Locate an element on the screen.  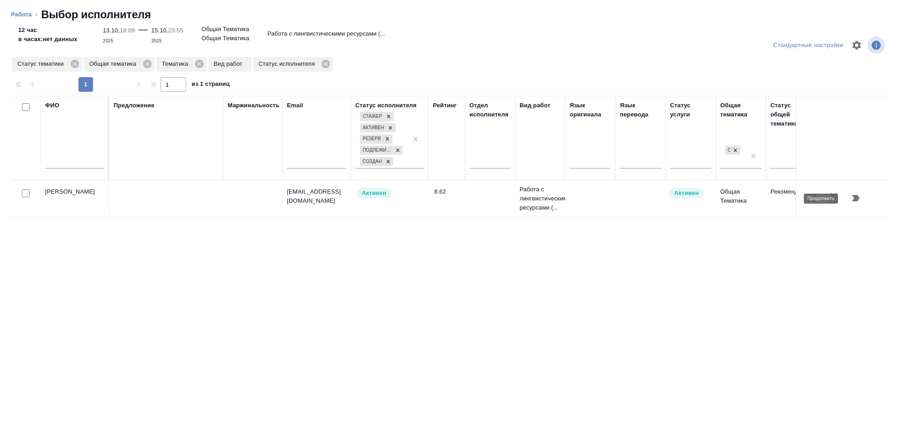
p: Статус тематики is located at coordinates (42, 64).